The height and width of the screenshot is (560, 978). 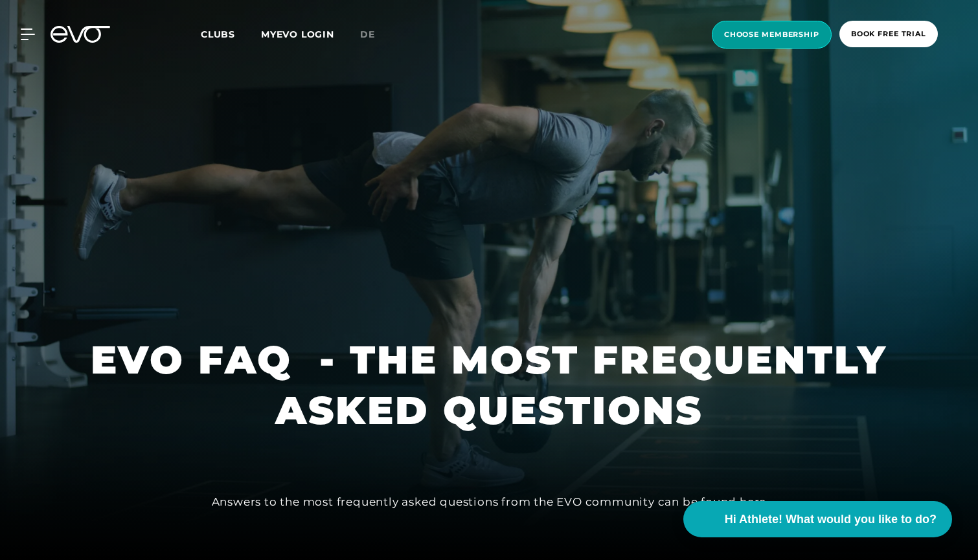 I want to click on a: MYEVO LOGIN, so click(x=297, y=35).